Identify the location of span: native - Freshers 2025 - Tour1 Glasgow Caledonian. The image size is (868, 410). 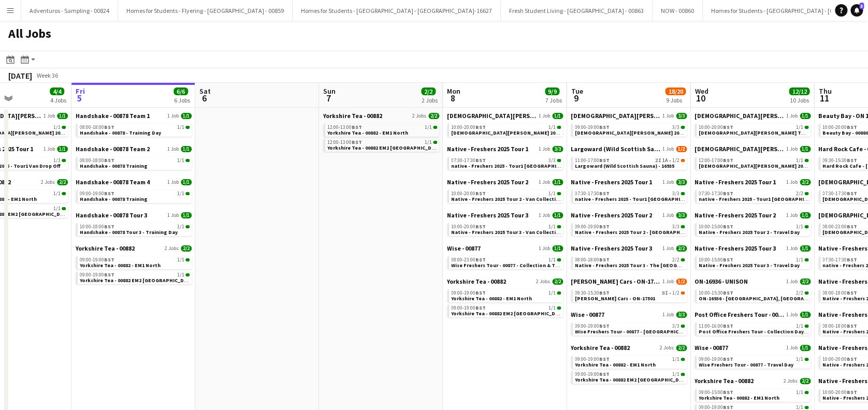
(513, 166).